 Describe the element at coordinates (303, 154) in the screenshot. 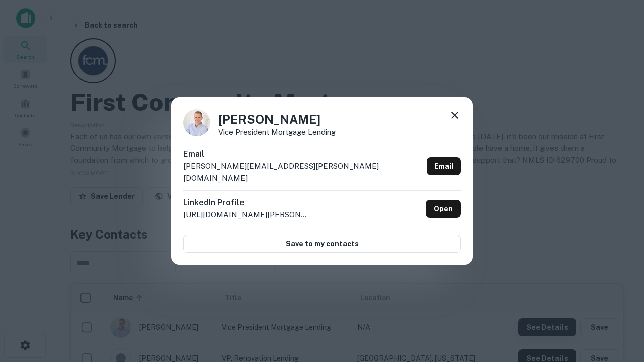

I see `h6: Email` at that location.